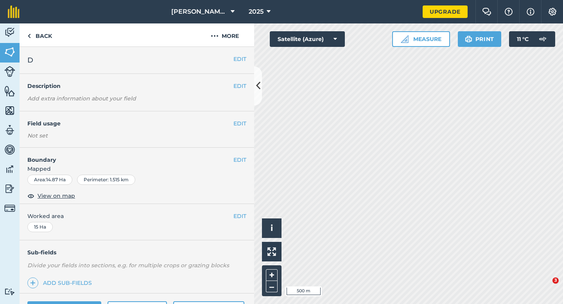 The height and width of the screenshot is (304, 563). I want to click on a: Add sub-fields, so click(61, 283).